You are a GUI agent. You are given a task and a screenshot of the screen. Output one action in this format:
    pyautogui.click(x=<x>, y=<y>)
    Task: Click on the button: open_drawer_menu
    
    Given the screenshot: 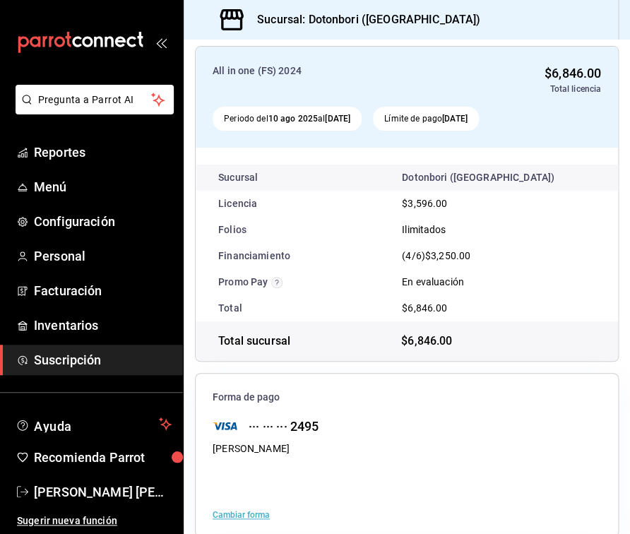 What is the action you would take?
    pyautogui.click(x=161, y=42)
    